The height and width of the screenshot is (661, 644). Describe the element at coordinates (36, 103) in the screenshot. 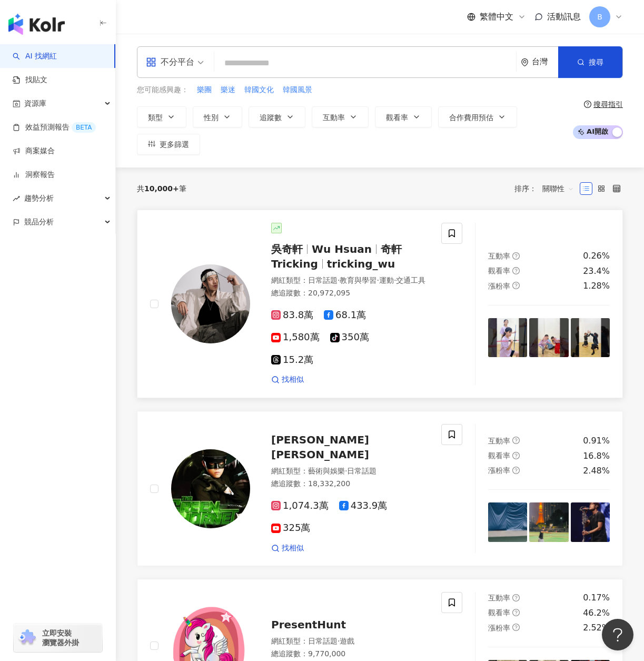

I see `span: 資源庫` at that location.